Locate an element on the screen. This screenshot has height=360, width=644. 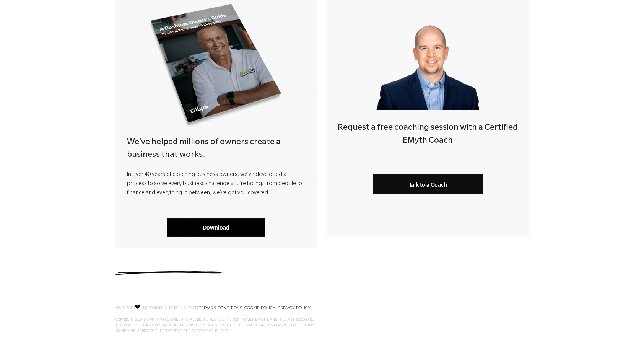
h4: Request a free coaching session with a Certified EMyth Coach is located at coordinates (428, 135).